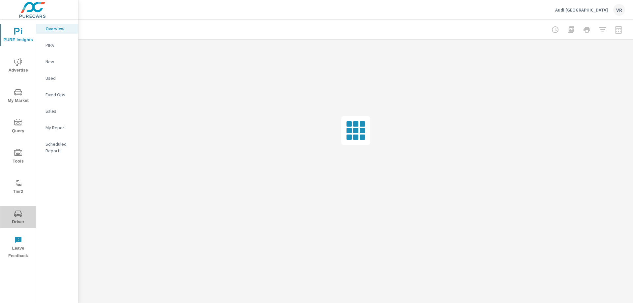 The height and width of the screenshot is (303, 633). Describe the element at coordinates (18, 141) in the screenshot. I see `div: nav menu` at that location.